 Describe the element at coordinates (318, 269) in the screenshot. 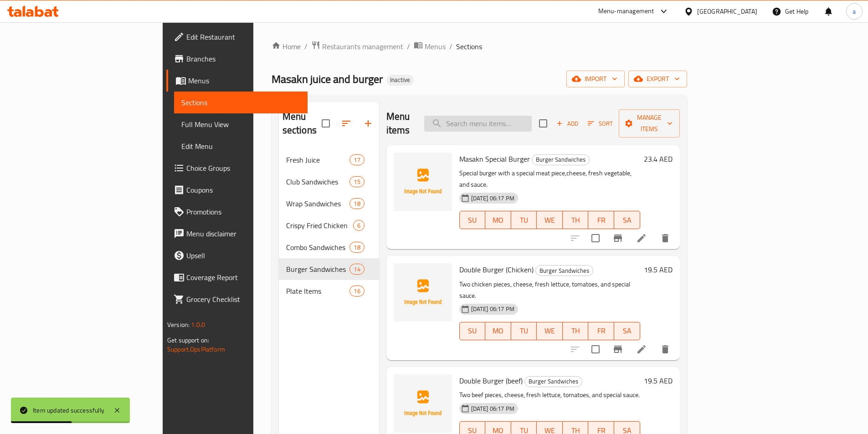

I see `div: Burger Sandwiches` at that location.